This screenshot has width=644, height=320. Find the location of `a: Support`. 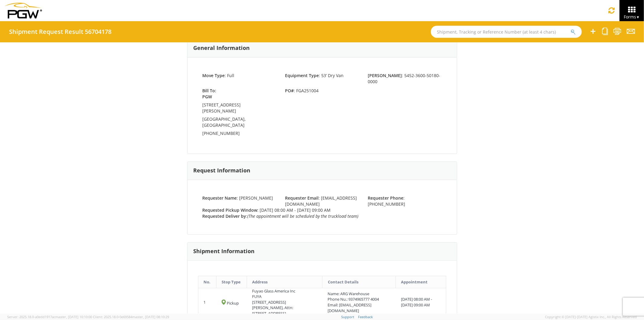

a: Support is located at coordinates (347, 317).